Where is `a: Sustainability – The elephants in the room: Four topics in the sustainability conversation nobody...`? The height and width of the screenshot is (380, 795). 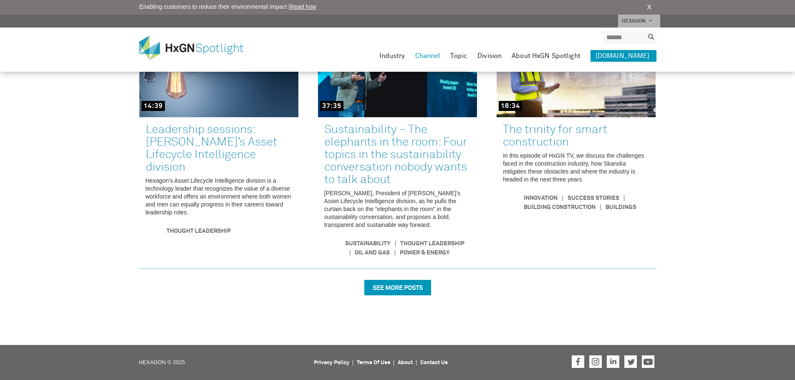 a: Sustainability – The elephants in the room: Four topics in the sustainability conversation nobody... is located at coordinates (398, 145).